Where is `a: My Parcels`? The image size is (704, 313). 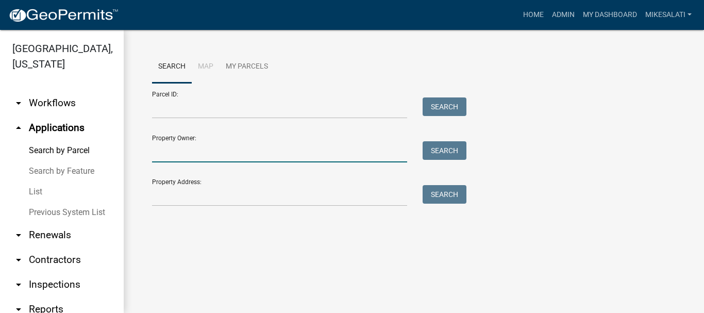
a: My Parcels is located at coordinates (247, 67).